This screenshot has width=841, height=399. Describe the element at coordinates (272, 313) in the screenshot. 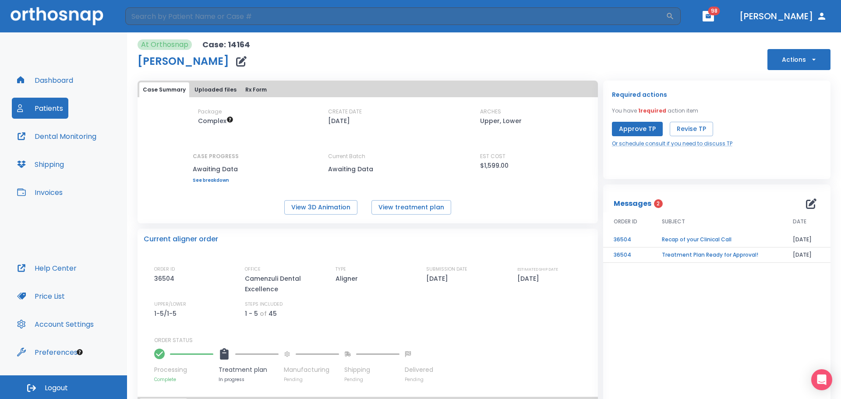

I see `p: 45` at that location.